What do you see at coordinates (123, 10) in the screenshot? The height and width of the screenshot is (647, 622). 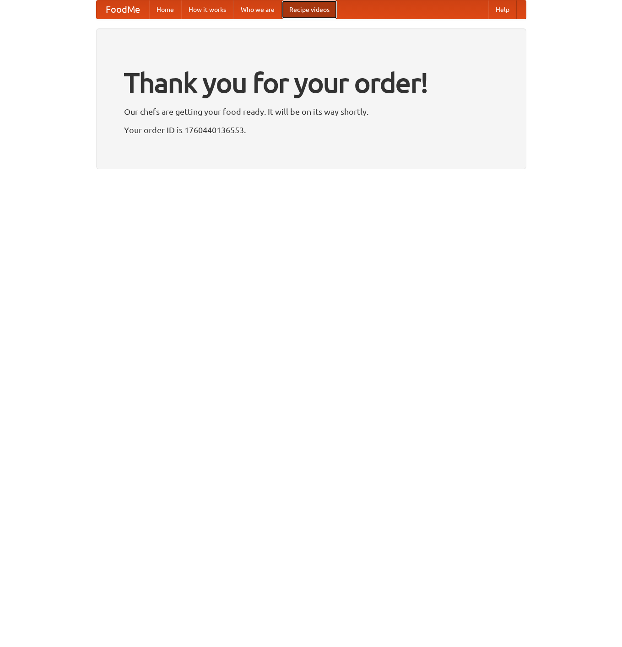 I see `a: FoodMe` at bounding box center [123, 10].